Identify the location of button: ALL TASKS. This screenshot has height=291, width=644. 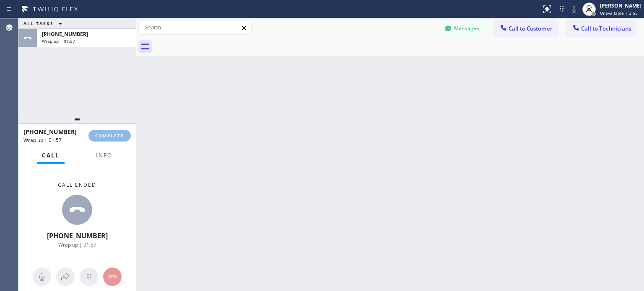
(44, 24).